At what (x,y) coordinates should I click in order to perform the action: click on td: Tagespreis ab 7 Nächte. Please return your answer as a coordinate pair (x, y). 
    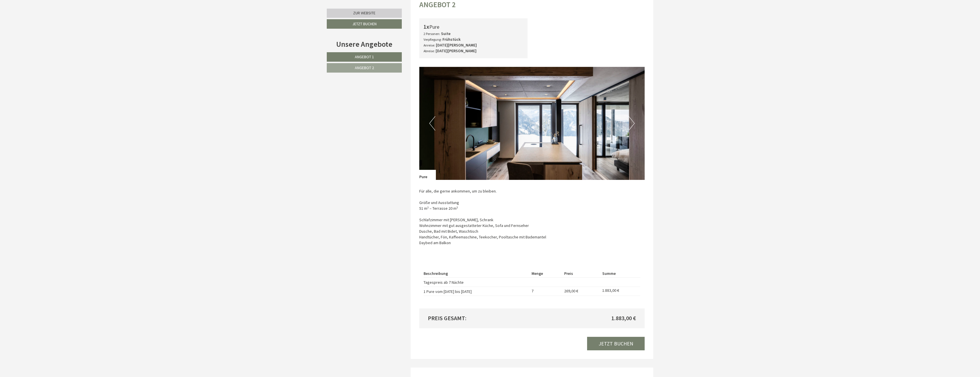
    Looking at the image, I should click on (477, 282).